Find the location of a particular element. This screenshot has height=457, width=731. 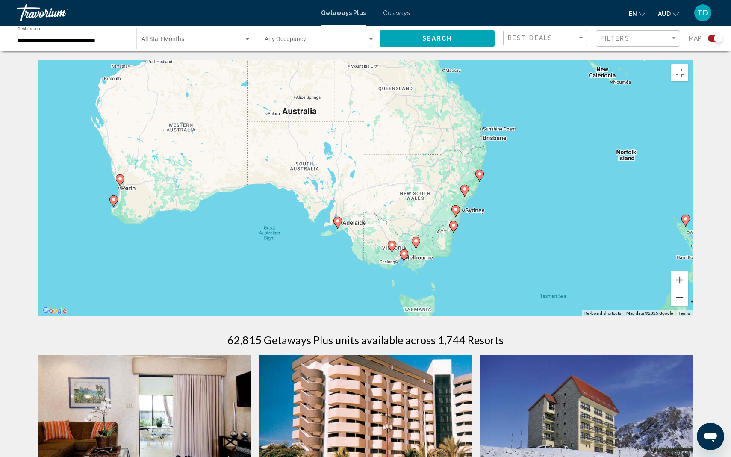

span: Map data ©2025 Google is located at coordinates (649, 313).